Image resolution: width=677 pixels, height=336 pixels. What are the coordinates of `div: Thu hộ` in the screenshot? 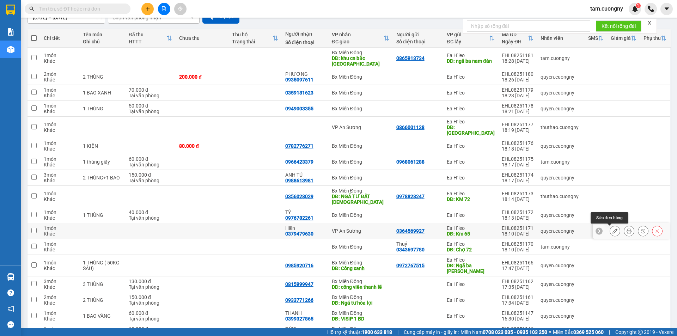 It's located at (252, 35).